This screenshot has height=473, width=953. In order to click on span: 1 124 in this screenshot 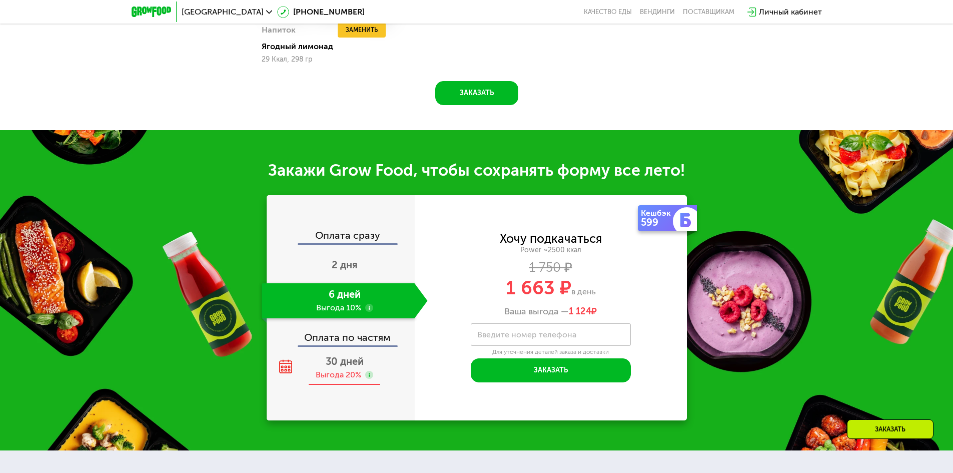, I will do `click(580, 311)`.